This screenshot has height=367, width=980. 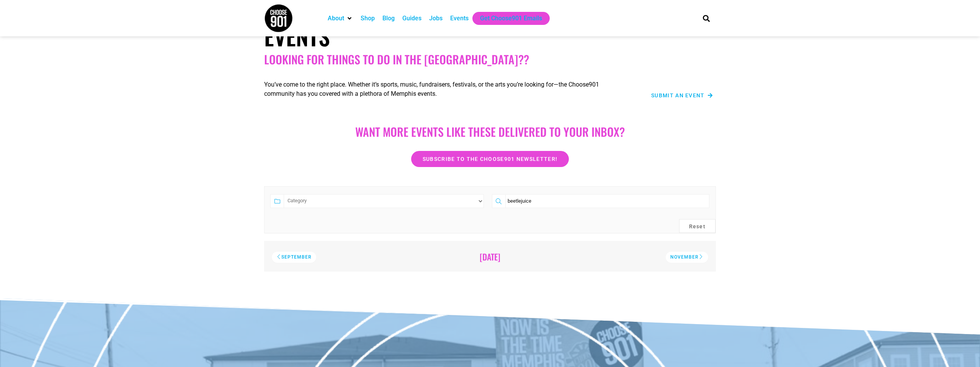 I want to click on a: About, so click(x=336, y=19).